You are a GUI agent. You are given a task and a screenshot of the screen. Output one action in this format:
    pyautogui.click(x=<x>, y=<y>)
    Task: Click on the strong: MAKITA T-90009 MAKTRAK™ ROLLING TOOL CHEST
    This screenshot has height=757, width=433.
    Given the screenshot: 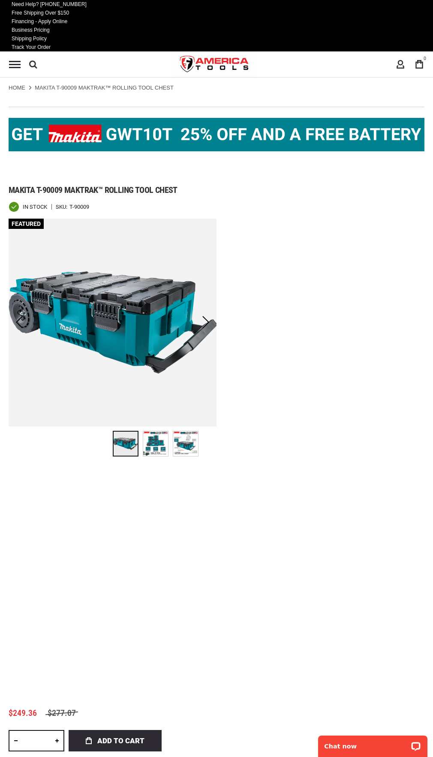 What is the action you would take?
    pyautogui.click(x=104, y=87)
    